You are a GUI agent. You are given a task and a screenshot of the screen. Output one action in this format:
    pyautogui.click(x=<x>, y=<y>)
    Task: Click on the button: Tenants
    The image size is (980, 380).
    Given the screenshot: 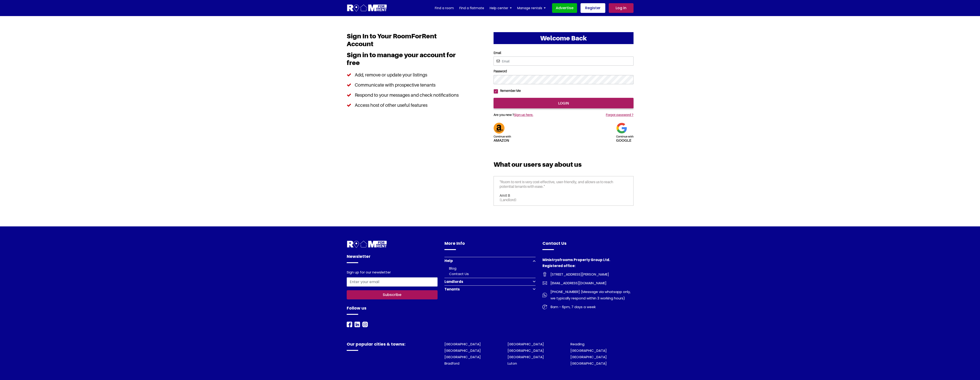 What is the action you would take?
    pyautogui.click(x=490, y=289)
    